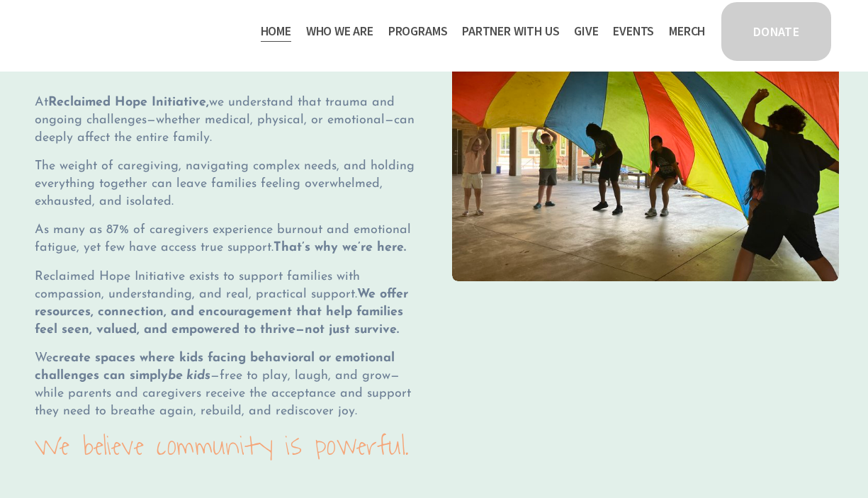 This screenshot has width=868, height=498. I want to click on a: Give, so click(586, 31).